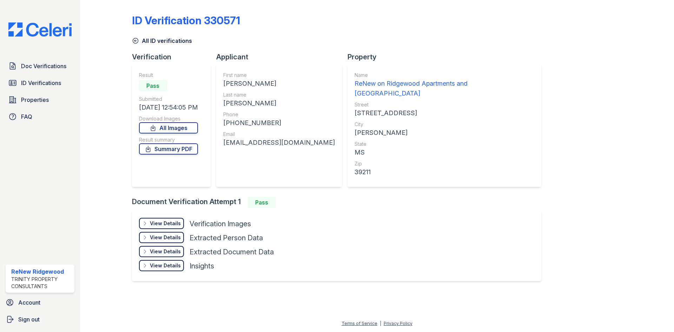  Describe the element at coordinates (220, 224) in the screenshot. I see `div: Verification Images` at that location.